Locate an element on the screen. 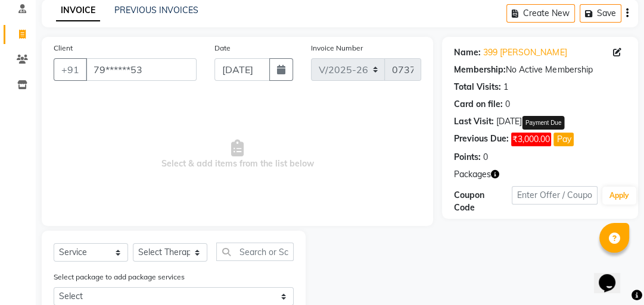 The image size is (644, 305). input: Search by Name/Mobile/Email/Code is located at coordinates (141, 70).